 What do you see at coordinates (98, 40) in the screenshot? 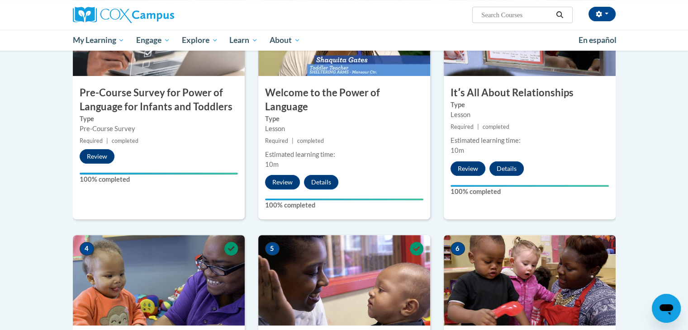
I see `span: My Learning` at bounding box center [98, 40].